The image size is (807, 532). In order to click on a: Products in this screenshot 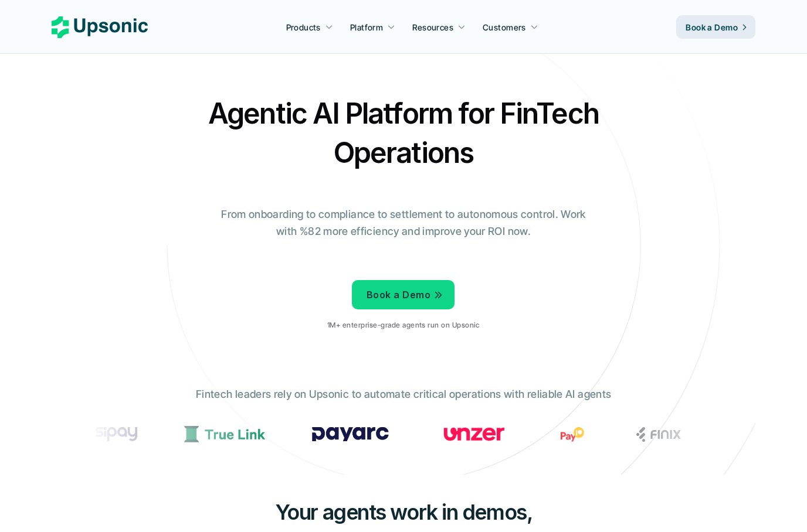, I will do `click(310, 27)`.